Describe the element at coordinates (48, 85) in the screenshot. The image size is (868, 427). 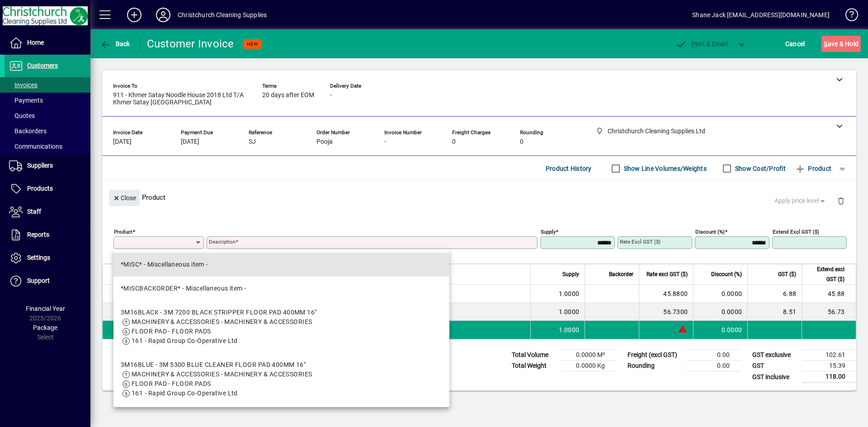
I see `a: Invoices` at that location.